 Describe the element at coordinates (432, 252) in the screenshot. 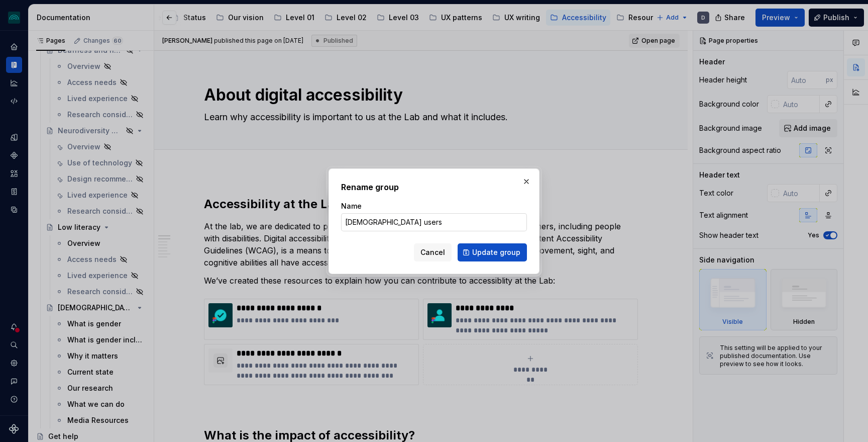

I see `span: Cancel` at that location.